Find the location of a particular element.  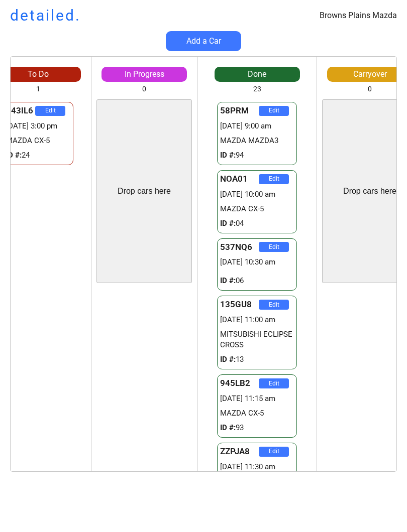

div: ZZPJA8 is located at coordinates (239, 452).